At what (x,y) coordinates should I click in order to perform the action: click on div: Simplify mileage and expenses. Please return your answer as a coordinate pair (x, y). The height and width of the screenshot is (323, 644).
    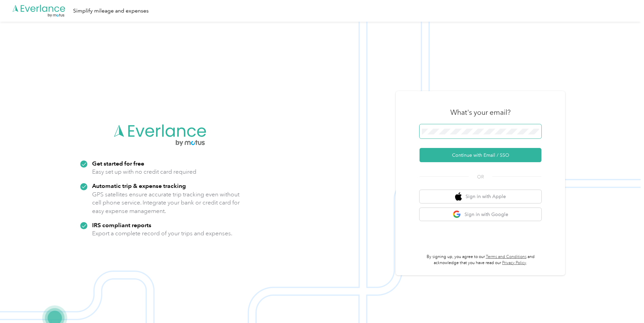
    Looking at the image, I should click on (111, 11).